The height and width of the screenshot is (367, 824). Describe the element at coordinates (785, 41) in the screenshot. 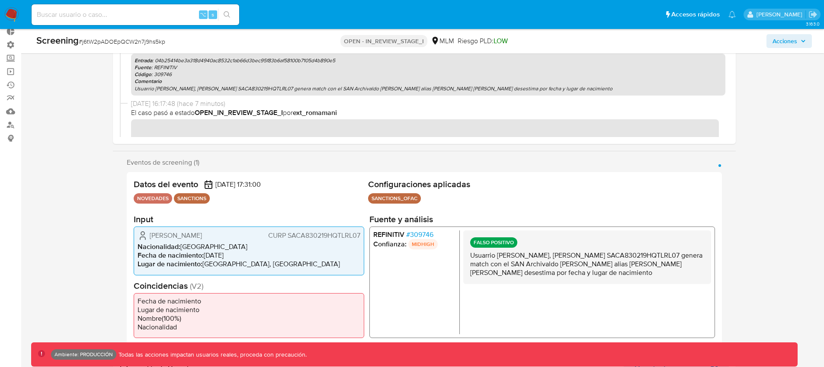

I see `span: Acciones` at that location.